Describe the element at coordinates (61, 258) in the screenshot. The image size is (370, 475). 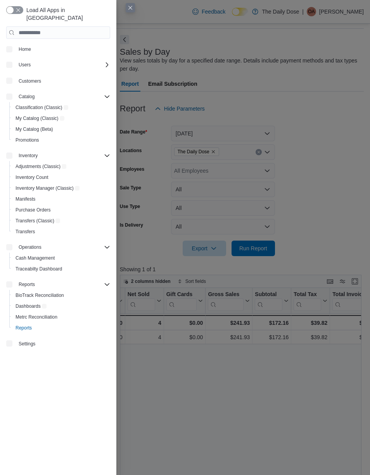
I see `button: Cash Management` at that location.